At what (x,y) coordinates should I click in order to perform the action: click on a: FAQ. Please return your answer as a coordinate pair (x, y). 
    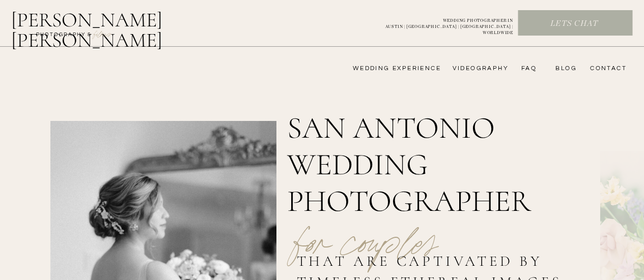
    Looking at the image, I should click on (526, 69).